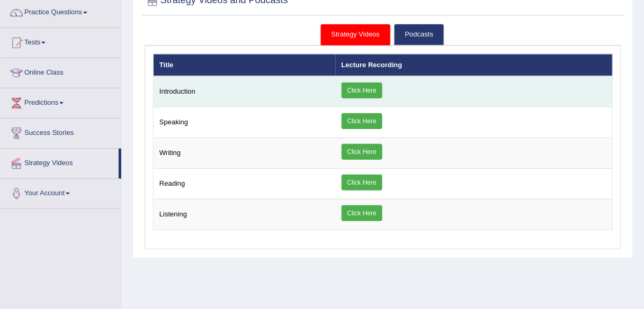  Describe the element at coordinates (244, 92) in the screenshot. I see `td: Introduction` at that location.